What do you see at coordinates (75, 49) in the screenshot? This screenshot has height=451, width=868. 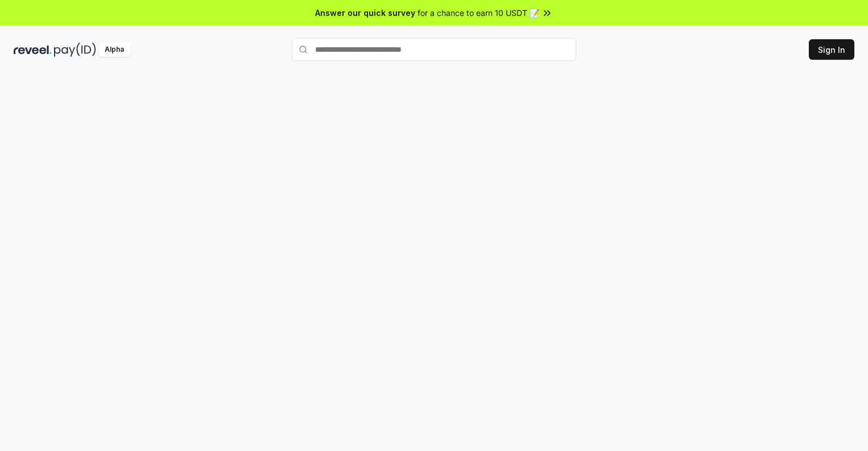 I see `img: pay_id` at bounding box center [75, 49].